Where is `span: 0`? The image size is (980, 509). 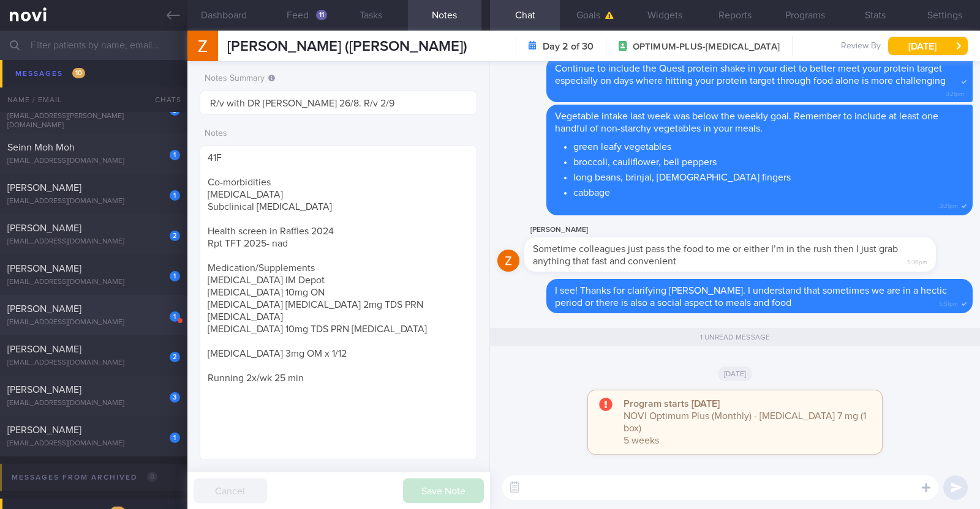
span: 0 is located at coordinates (152, 476).